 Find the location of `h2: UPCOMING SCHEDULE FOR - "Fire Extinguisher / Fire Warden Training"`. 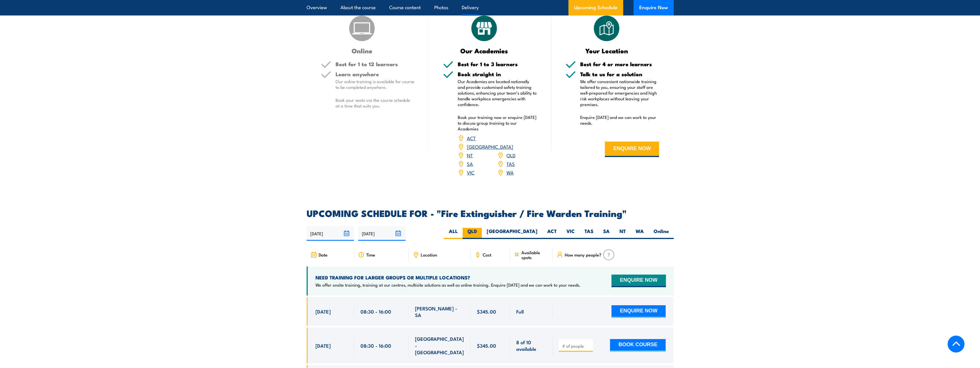

h2: UPCOMING SCHEDULE FOR - "Fire Extinguisher / Fire Warden Training" is located at coordinates (490, 213).